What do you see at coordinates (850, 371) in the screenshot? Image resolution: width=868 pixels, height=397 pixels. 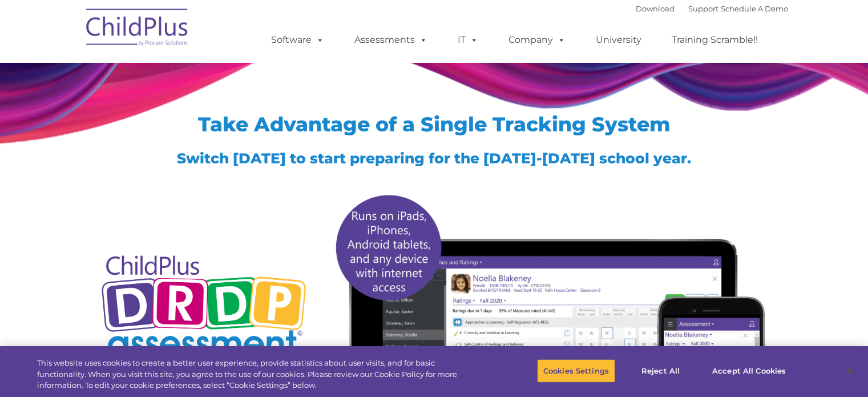 I see `button: Close` at bounding box center [850, 371].